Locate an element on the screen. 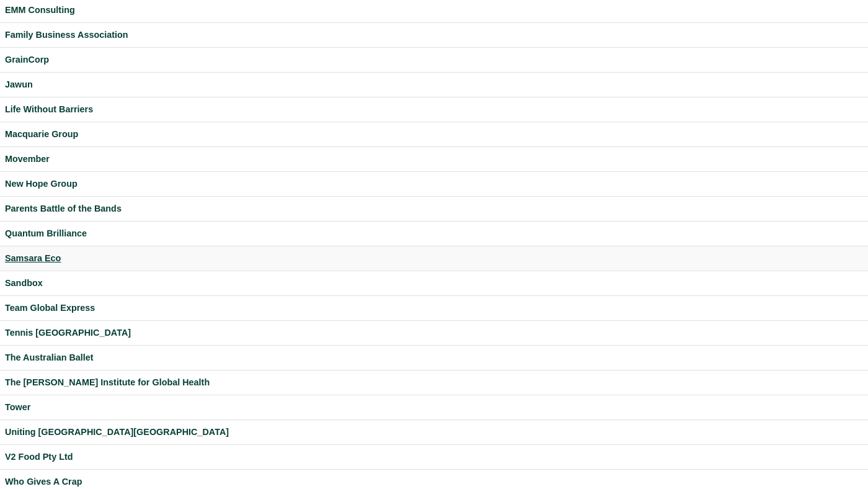  a: Who Gives A Crap is located at coordinates (434, 481).